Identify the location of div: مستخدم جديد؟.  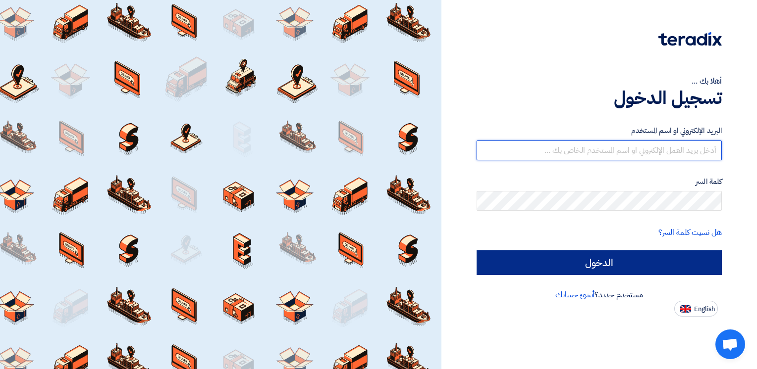
(599, 295).